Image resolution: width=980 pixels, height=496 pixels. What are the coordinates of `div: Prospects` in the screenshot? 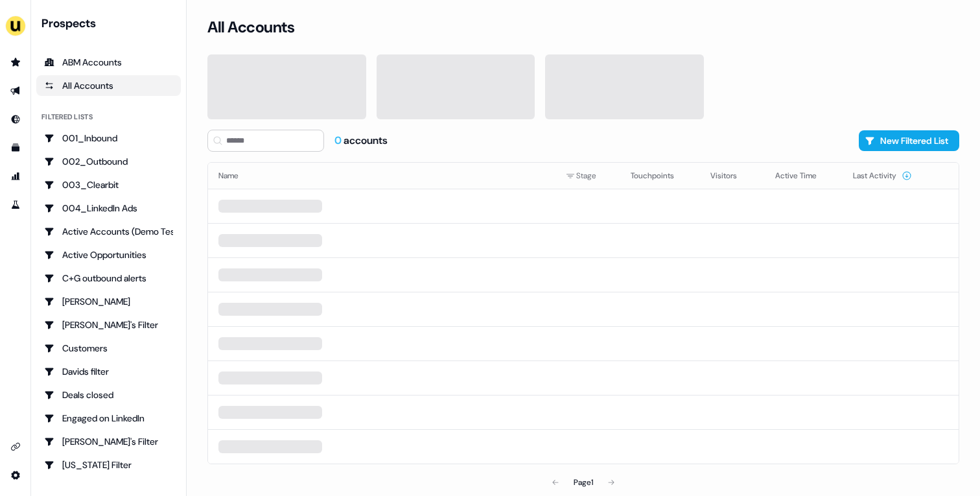 It's located at (111, 23).